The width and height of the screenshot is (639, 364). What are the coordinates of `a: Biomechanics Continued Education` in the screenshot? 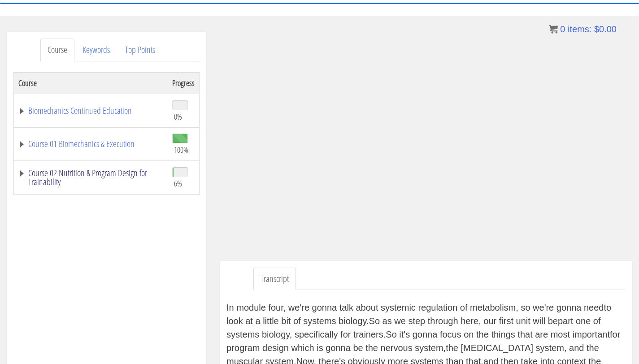 It's located at (91, 111).